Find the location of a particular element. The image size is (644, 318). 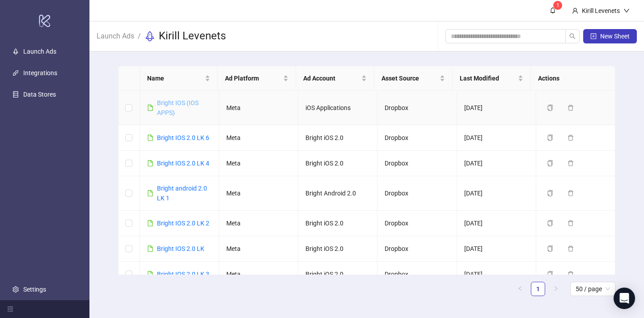

span: menu-fold is located at coordinates (10, 309).